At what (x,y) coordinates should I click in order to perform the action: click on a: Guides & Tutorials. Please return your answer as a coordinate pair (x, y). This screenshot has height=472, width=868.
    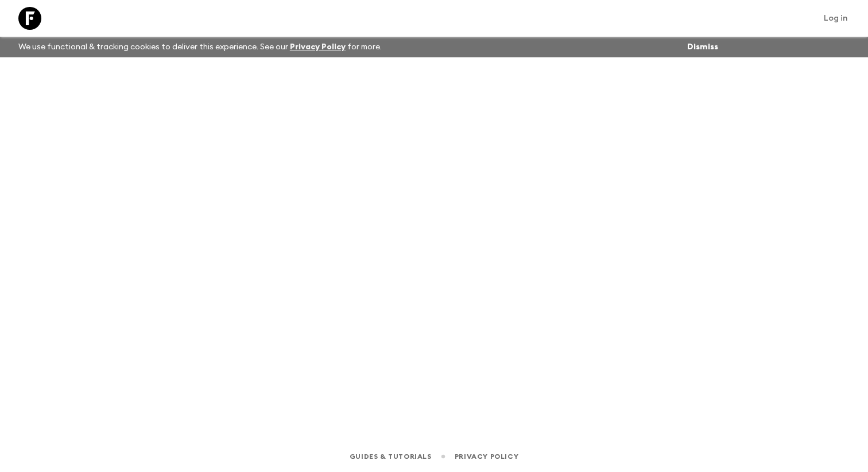
    Looking at the image, I should click on (390, 457).